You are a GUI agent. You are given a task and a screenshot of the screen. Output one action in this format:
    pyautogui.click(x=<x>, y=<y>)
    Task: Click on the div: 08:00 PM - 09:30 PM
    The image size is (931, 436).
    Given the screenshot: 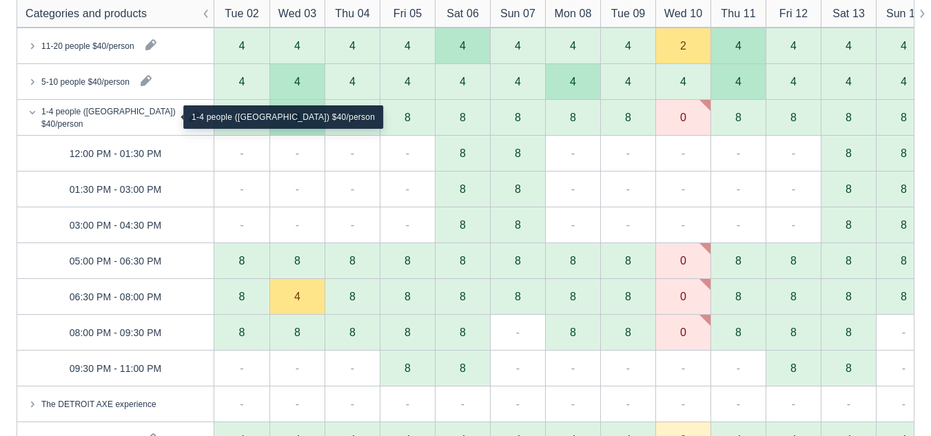 What is the action you would take?
    pyautogui.click(x=116, y=332)
    